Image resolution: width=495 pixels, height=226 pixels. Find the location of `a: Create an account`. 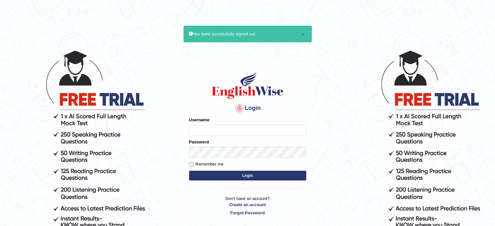

a: Create an account is located at coordinates (248, 205).